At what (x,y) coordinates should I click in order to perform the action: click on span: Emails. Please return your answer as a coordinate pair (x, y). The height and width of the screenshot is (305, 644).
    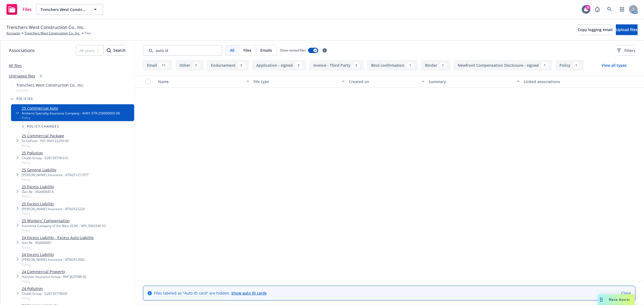
    Looking at the image, I should click on (266, 50).